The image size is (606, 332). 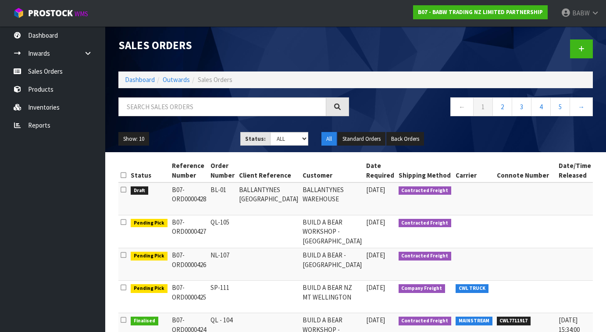 I want to click on th: Carrier, so click(x=474, y=171).